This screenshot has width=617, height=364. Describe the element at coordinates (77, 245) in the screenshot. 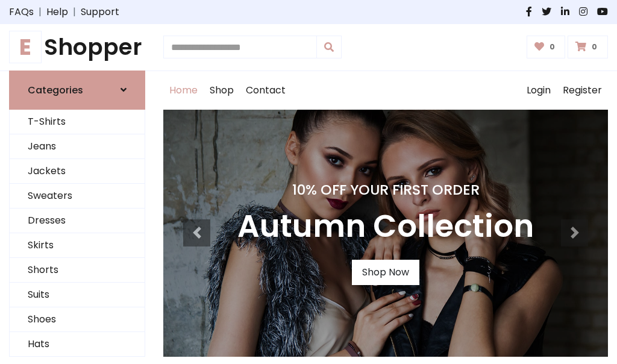

I see `a: Skirts` at that location.